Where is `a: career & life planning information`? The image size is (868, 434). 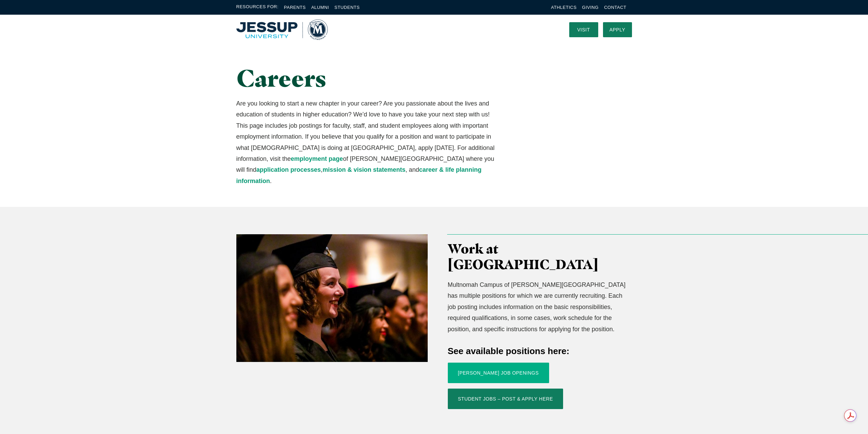
a: career & life planning information is located at coordinates (359, 175).